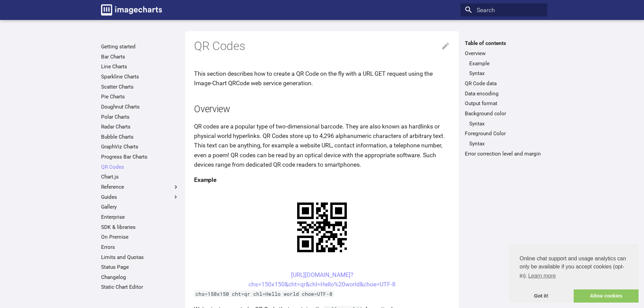 The width and height of the screenshot is (644, 308). Describe the element at coordinates (606, 296) in the screenshot. I see `a: allow cookies` at that location.